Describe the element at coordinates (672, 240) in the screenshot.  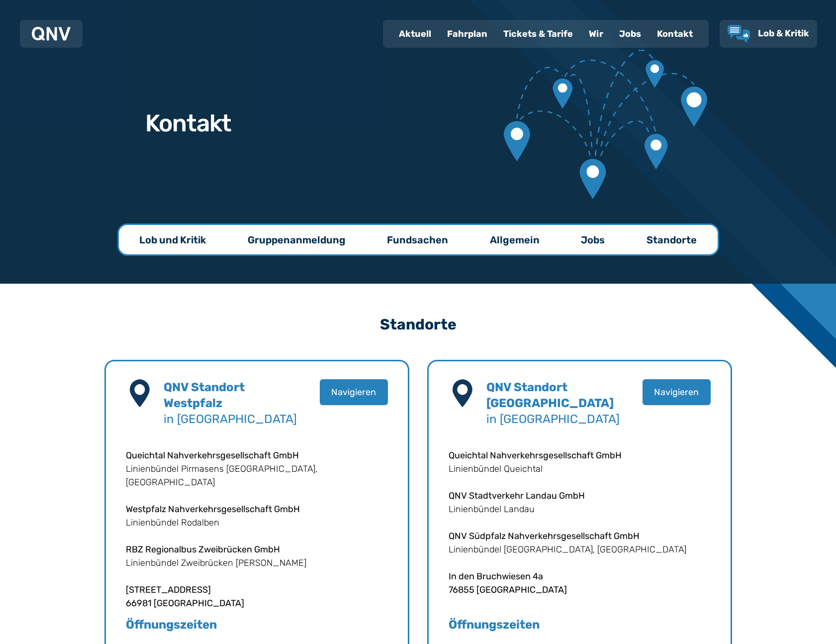
I see `p: Standorte` at that location.